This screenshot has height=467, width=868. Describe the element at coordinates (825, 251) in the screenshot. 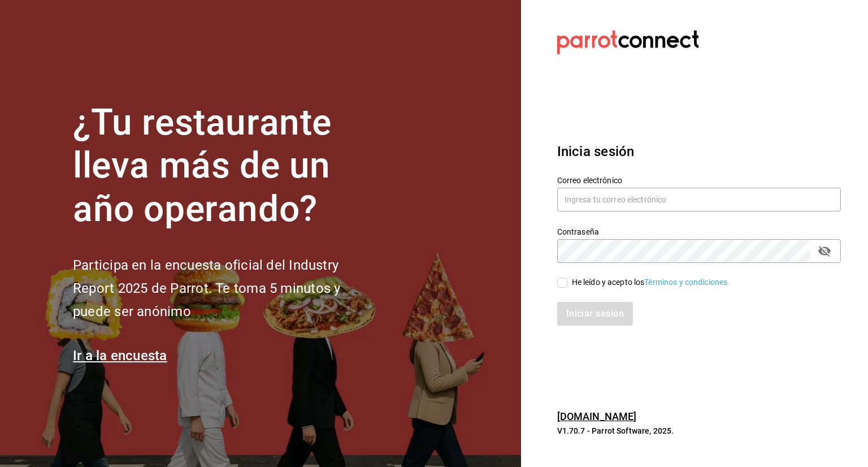

I see `button: passwordField` at that location.